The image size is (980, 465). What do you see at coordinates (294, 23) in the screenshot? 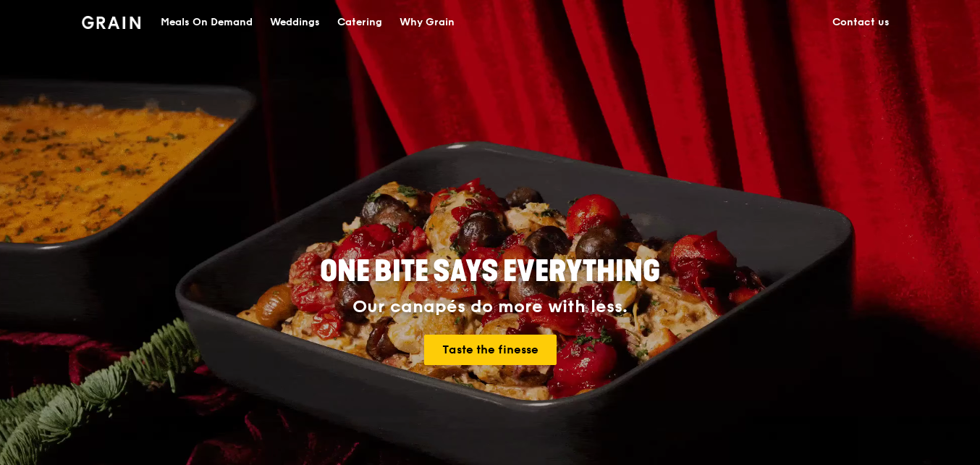
I see `div: Weddings` at bounding box center [294, 23].